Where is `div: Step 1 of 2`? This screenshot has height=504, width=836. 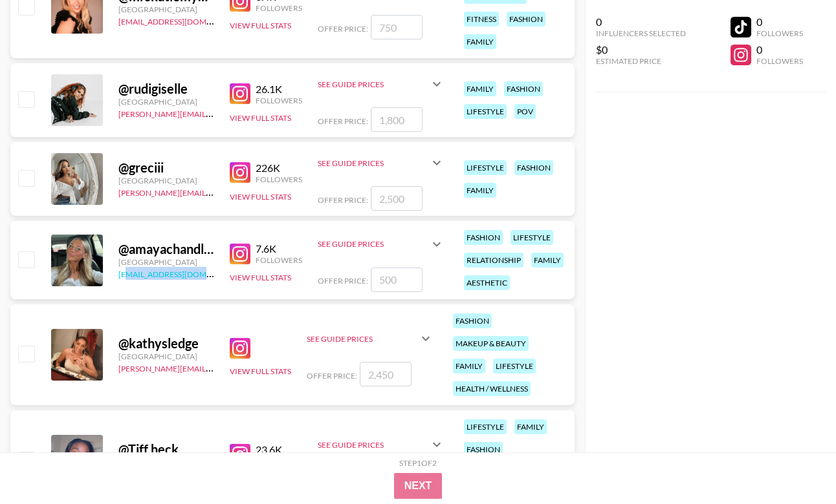
div: Step 1 of 2 is located at coordinates (418, 462).